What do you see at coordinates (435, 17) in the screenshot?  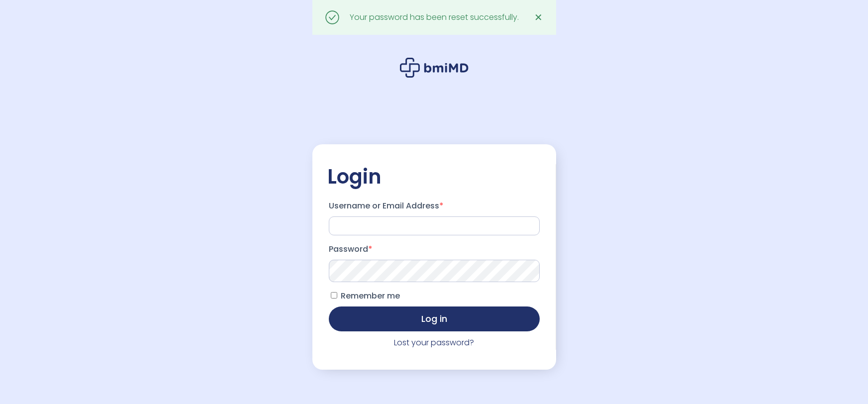 I see `div: Your password has been reset successfully.` at bounding box center [435, 17].